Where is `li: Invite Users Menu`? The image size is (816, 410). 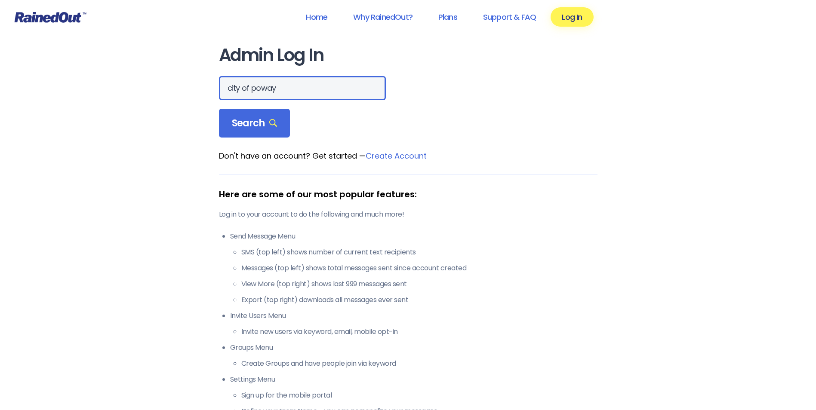
li: Invite Users Menu is located at coordinates (414, 324).